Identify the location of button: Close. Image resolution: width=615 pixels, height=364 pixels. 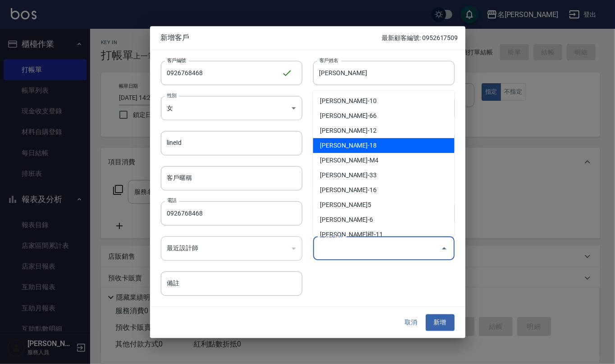
(444, 248).